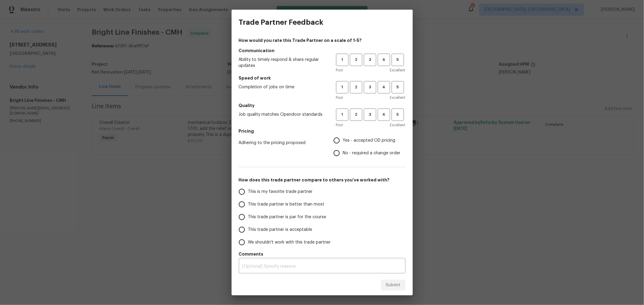  What do you see at coordinates (281, 143) in the screenshot?
I see `span: Adhering to the pricing proposed` at bounding box center [281, 143].